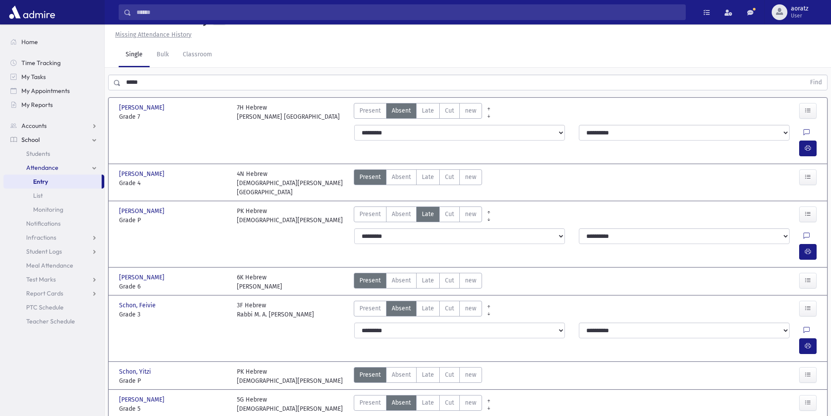  Describe the element at coordinates (54, 63) in the screenshot. I see `a: Time Tracking` at that location.